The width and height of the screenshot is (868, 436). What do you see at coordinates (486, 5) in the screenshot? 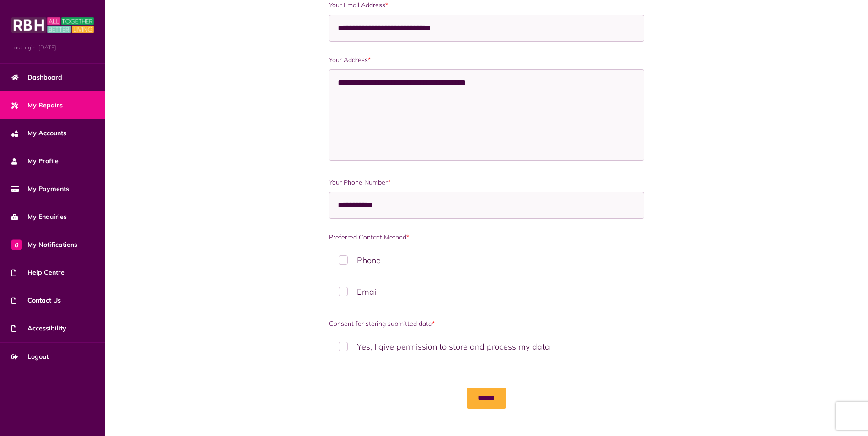
I see `label: Your Email Address` at bounding box center [486, 5].